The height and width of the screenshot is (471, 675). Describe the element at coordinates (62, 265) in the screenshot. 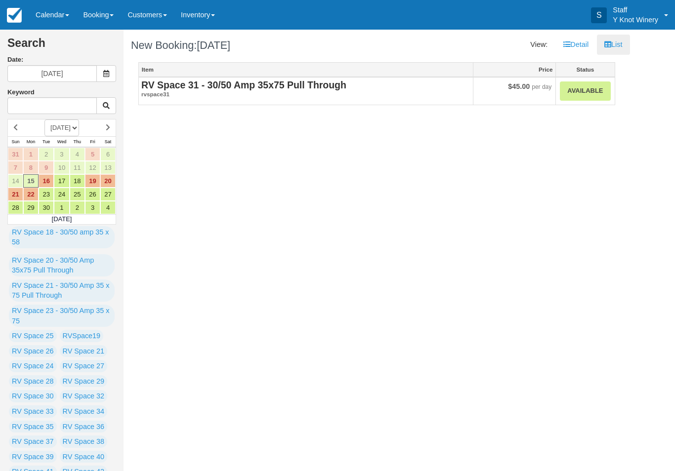

I see `a: RV Space 20 - 30/50 Amp 35x75 Pull Through` at that location.